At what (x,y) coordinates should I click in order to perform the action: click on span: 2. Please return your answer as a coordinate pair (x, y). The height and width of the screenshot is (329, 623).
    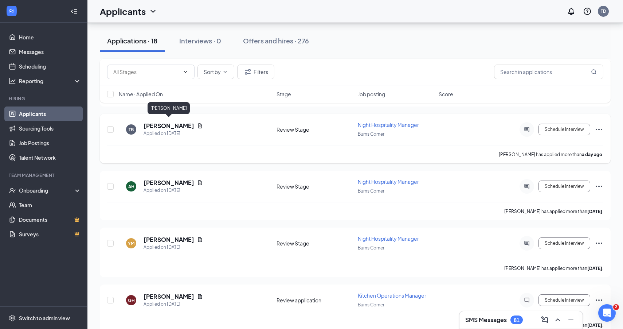
    Looking at the image, I should click on (616, 307).